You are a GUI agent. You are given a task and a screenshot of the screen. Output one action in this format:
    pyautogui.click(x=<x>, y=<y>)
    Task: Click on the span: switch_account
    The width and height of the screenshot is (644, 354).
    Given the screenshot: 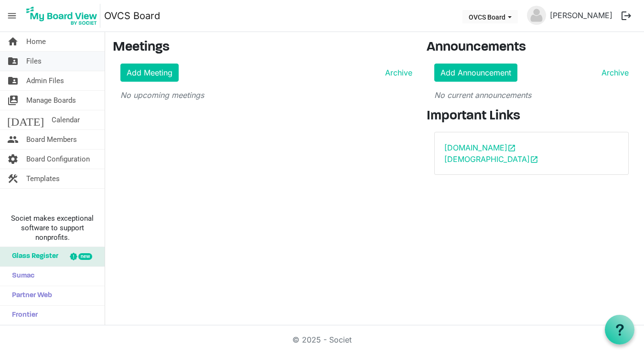 What is the action you would take?
    pyautogui.click(x=13, y=100)
    